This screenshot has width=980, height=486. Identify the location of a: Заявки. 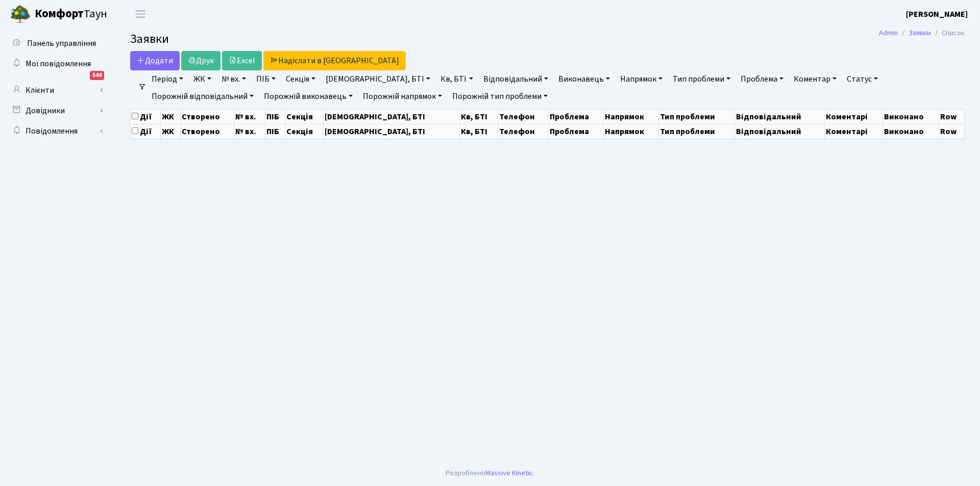
(920, 32).